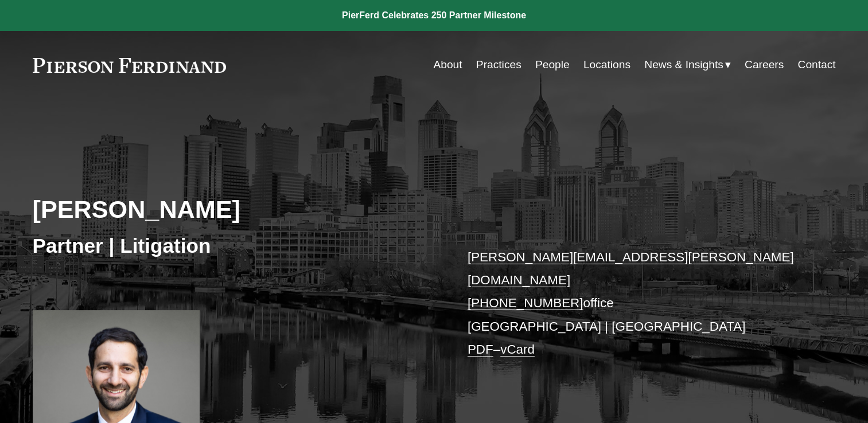  What do you see at coordinates (498, 65) in the screenshot?
I see `a: Practices` at bounding box center [498, 65].